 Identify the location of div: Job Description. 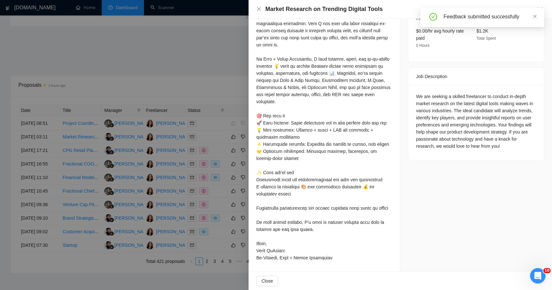
(476, 77).